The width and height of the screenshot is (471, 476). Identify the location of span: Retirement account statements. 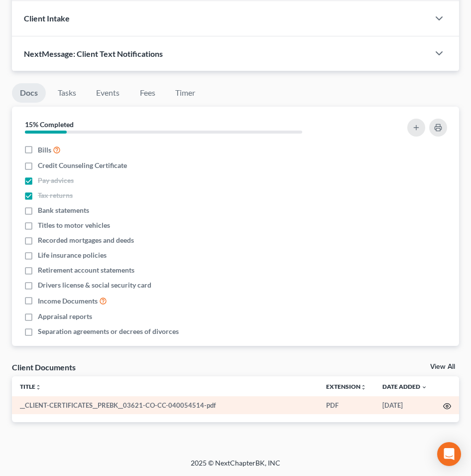
(87, 270).